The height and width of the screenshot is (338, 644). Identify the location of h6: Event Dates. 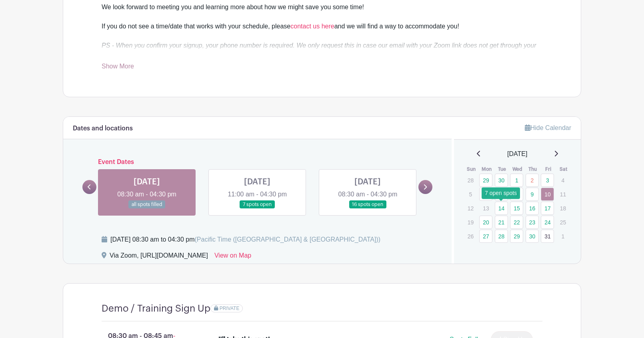
(257, 162).